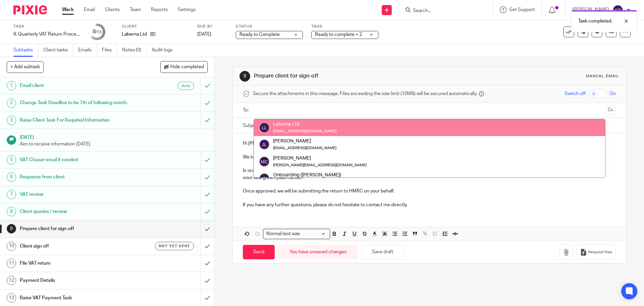 The image size is (644, 306). I want to click on p: sour-sea-green-plaid-racoon, so click(429, 177).